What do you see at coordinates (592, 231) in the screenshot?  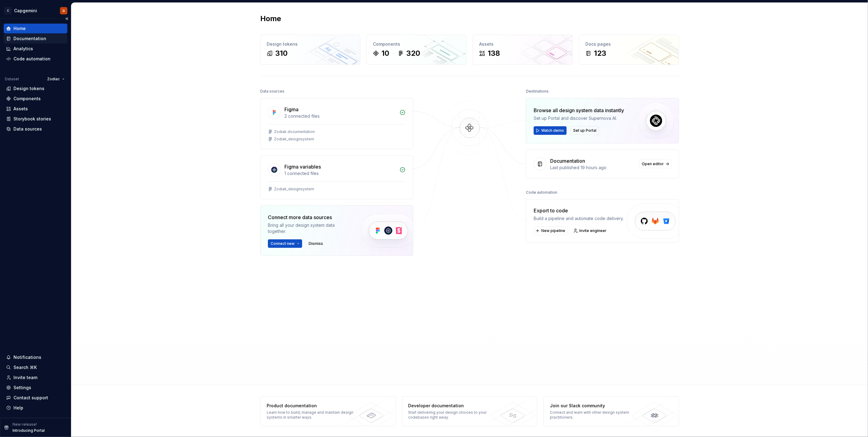 I see `span: Invite engineer` at bounding box center [592, 231].